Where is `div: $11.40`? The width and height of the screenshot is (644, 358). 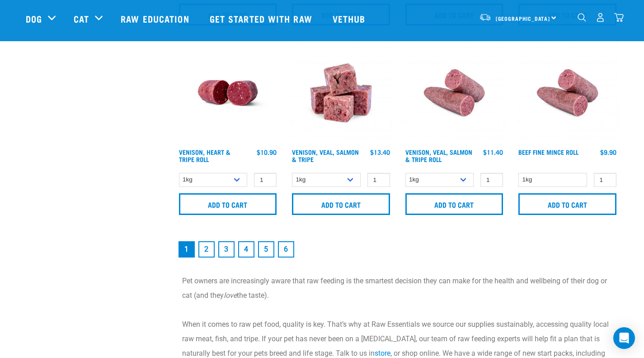
div: $11.40 is located at coordinates (493, 152).